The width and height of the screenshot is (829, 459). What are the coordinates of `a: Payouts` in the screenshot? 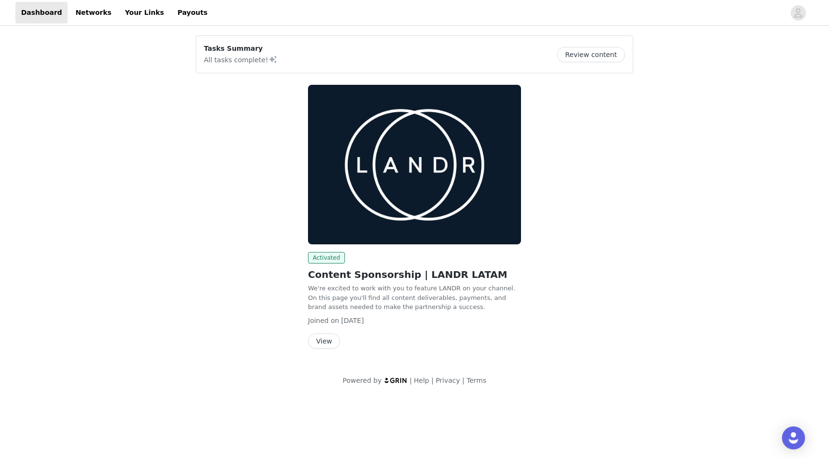 It's located at (192, 12).